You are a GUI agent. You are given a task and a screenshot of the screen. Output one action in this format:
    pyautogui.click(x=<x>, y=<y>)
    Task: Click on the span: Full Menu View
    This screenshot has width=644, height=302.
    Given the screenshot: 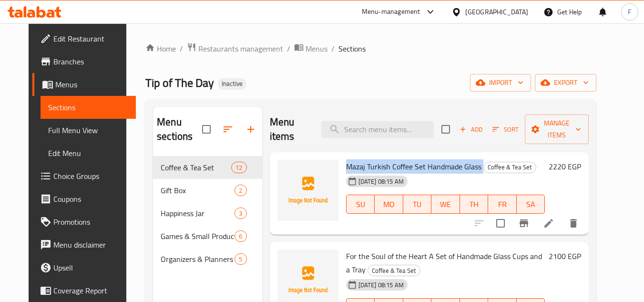 What is the action you would take?
    pyautogui.click(x=88, y=130)
    